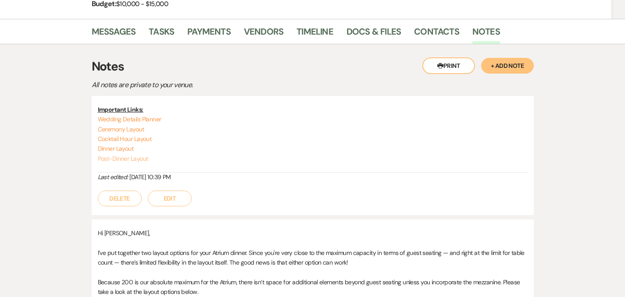 The width and height of the screenshot is (625, 297). What do you see at coordinates (209, 34) in the screenshot?
I see `a: Payments` at bounding box center [209, 34].